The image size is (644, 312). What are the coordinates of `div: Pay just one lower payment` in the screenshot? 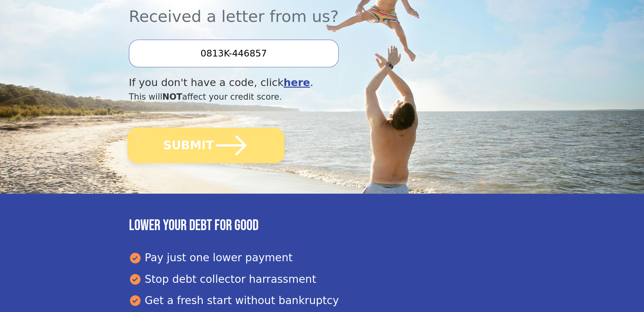 It's located at (322, 257).